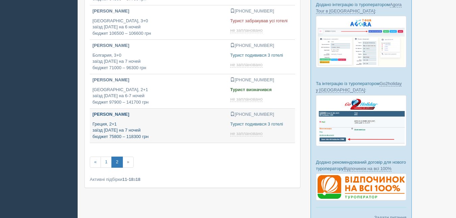  I want to click on a: 2, so click(117, 162).